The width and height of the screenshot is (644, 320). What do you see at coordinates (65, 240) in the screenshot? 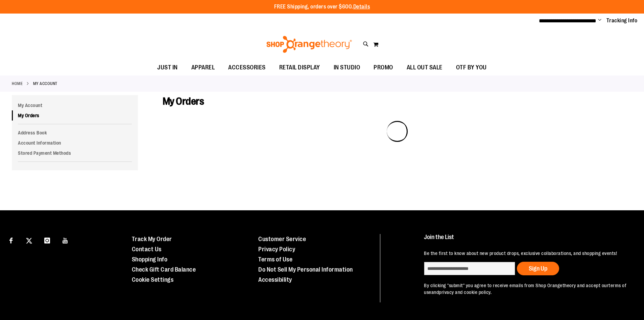
I see `a: Visit our Youtube page` at bounding box center [65, 240].